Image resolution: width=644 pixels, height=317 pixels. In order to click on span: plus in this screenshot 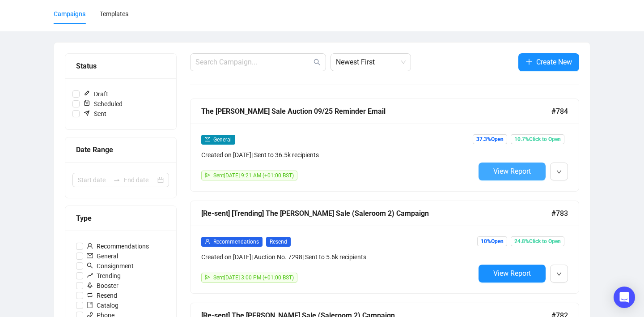, I will do `click(529, 62)`.